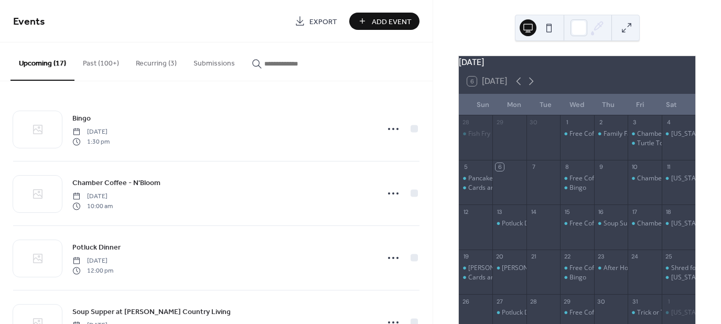 The height and width of the screenshot is (324, 721). I want to click on div: 25, so click(669, 256).